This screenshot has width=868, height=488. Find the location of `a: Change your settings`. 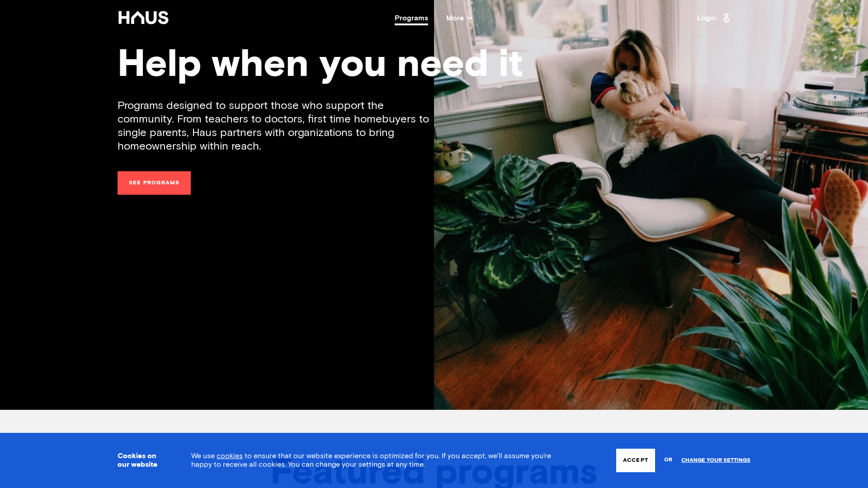

a: Change your settings is located at coordinates (716, 460).